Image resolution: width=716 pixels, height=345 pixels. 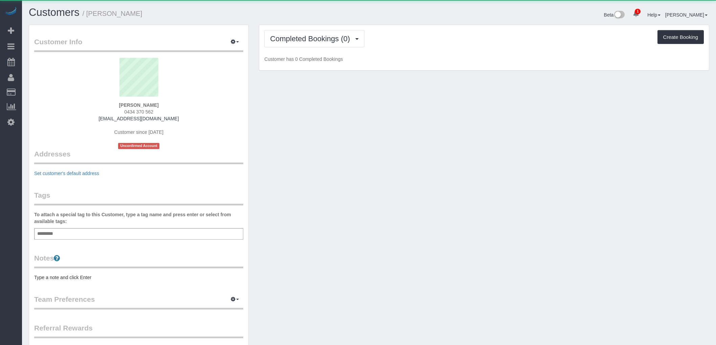 What do you see at coordinates (619, 15) in the screenshot?
I see `img: New interface` at bounding box center [619, 15].